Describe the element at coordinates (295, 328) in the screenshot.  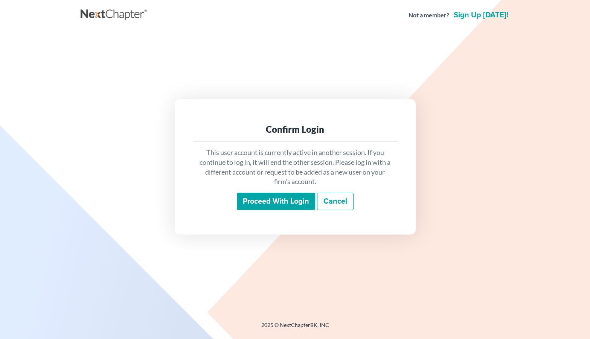
I see `div: 2025 © NextChapterBK, INC` at that location.